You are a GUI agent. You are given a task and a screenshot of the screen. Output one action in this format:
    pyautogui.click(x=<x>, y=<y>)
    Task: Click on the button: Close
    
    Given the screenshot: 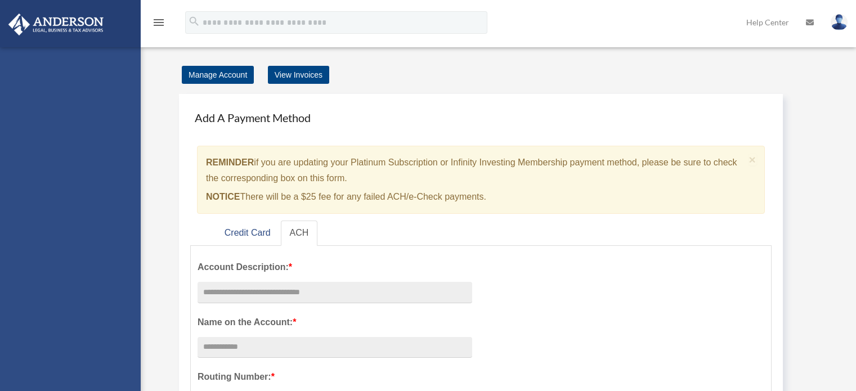 What is the action you would take?
    pyautogui.click(x=752, y=159)
    